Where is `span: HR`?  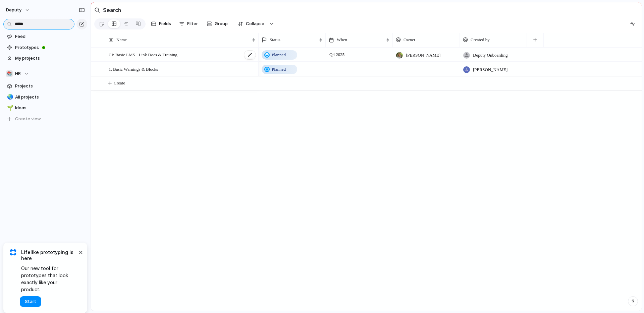 span: HR is located at coordinates (18, 74).